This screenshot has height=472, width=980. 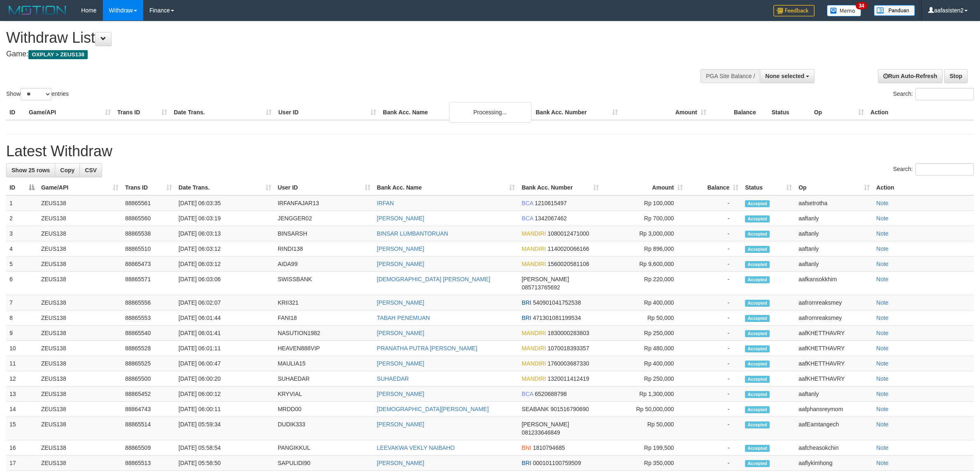 I want to click on a: TABAH PENEMUAN, so click(x=403, y=318).